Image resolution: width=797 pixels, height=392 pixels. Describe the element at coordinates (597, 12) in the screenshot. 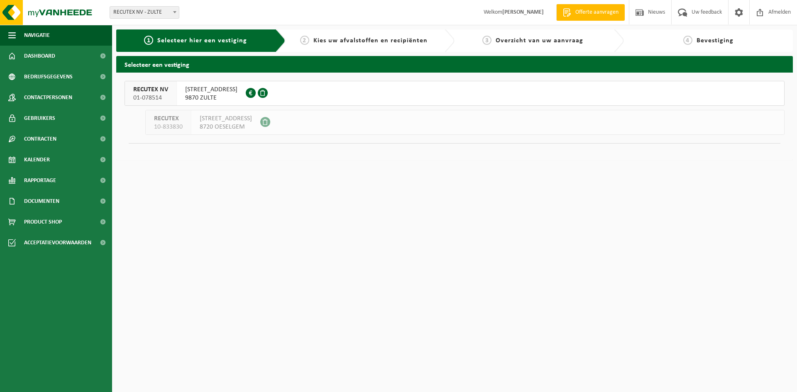

I see `span: Offerte aanvragen` at that location.